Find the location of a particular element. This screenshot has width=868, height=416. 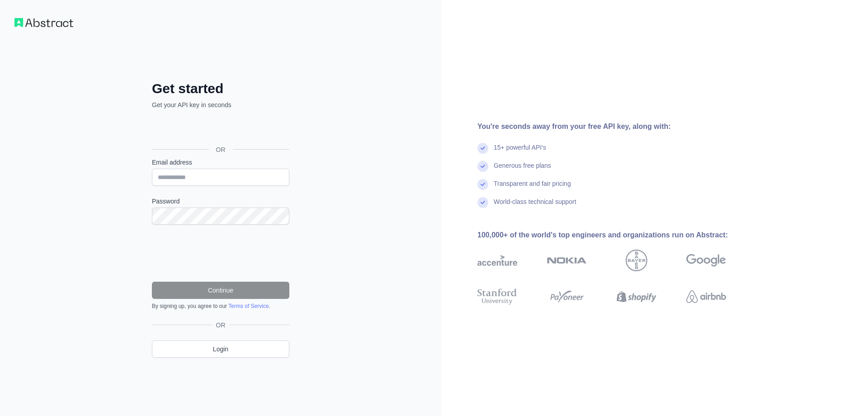

img: shopify is located at coordinates (636, 296).